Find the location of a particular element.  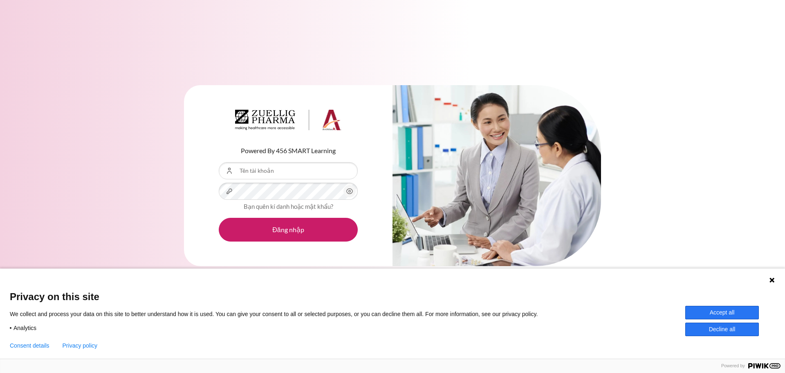

p: We collect and process your data on this site to better understand how it is used. You can give y... is located at coordinates (280, 314).